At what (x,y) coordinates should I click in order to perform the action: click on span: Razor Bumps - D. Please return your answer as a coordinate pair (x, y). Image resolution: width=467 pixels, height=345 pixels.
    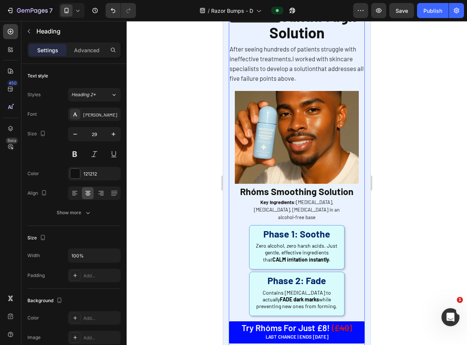
    Looking at the image, I should click on (232, 11).